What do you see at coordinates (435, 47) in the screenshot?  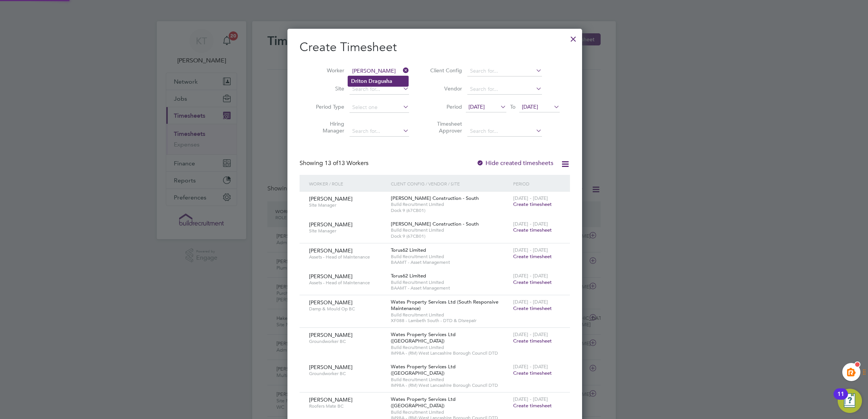 I see `h2: Create Timesheet` at bounding box center [435, 47].